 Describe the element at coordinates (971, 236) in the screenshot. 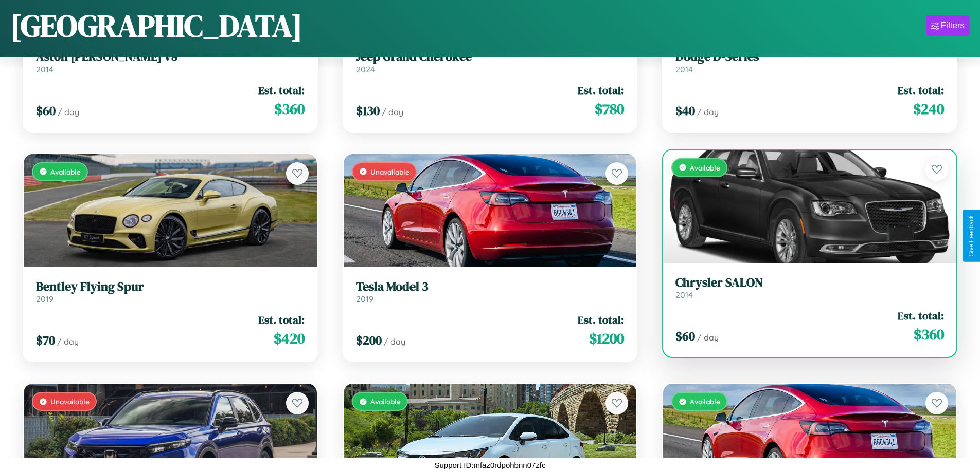

I see `div: Give Feedback` at that location.